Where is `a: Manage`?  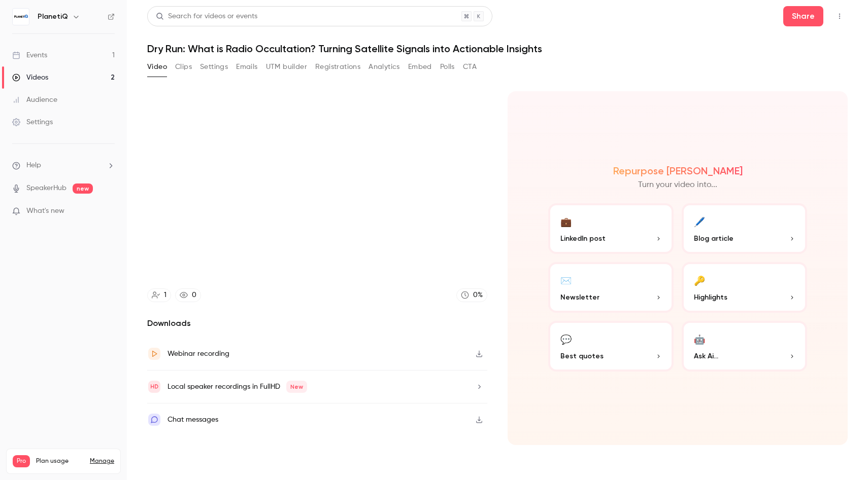
a: Manage is located at coordinates (102, 462).